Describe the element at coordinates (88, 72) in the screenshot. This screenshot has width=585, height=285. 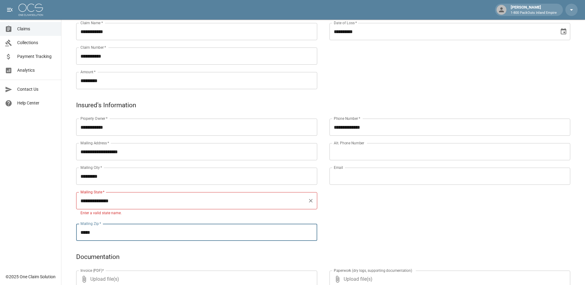
I see `label: Amount` at that location.